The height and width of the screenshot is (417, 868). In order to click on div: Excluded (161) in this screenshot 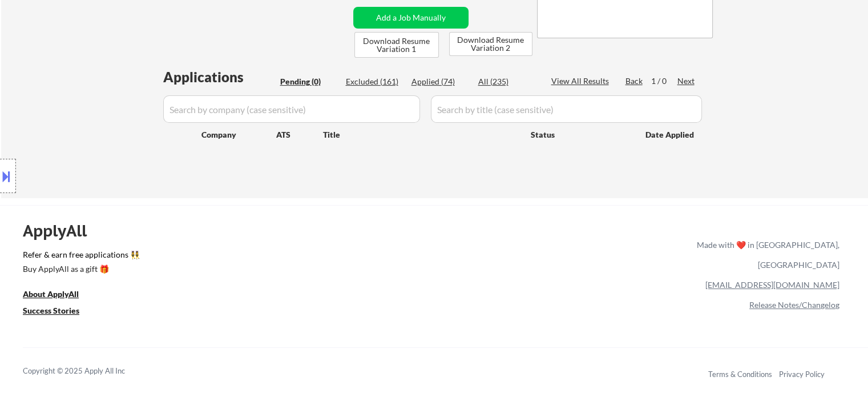, I will do `click(375, 81)`.